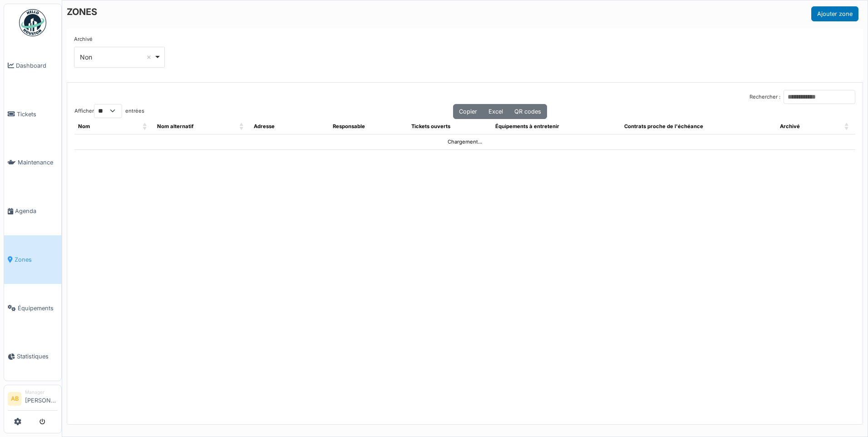 This screenshot has width=868, height=437. Describe the element at coordinates (242, 126) in the screenshot. I see `span: Nom alternatif: Activate to sort` at that location.